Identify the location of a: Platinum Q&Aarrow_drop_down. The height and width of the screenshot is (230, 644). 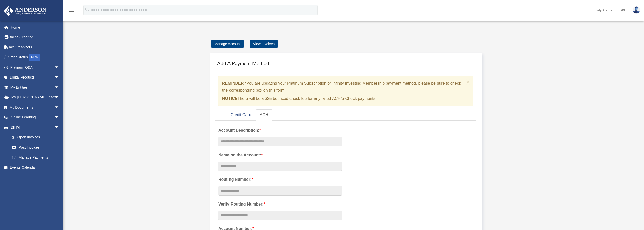
(35, 67).